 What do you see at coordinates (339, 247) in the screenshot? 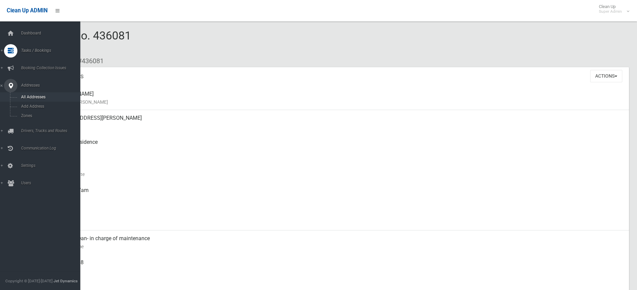
I see `small: Contact Name` at bounding box center [339, 247].